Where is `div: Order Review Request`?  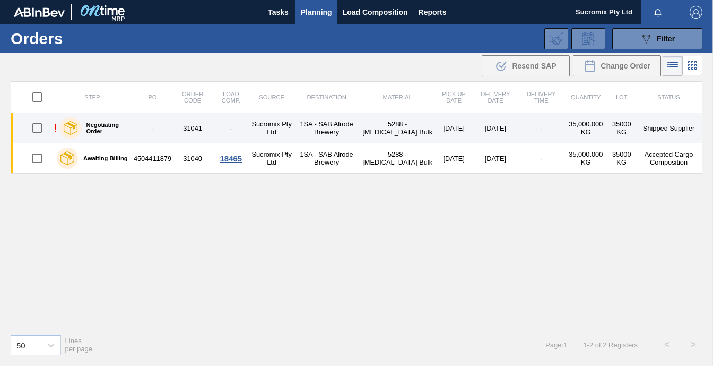 div: Order Review Request is located at coordinates (588, 39).